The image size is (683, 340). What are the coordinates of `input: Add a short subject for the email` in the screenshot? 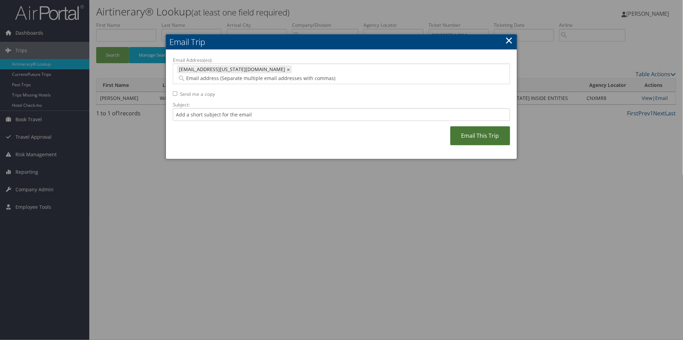 It's located at (341, 114).